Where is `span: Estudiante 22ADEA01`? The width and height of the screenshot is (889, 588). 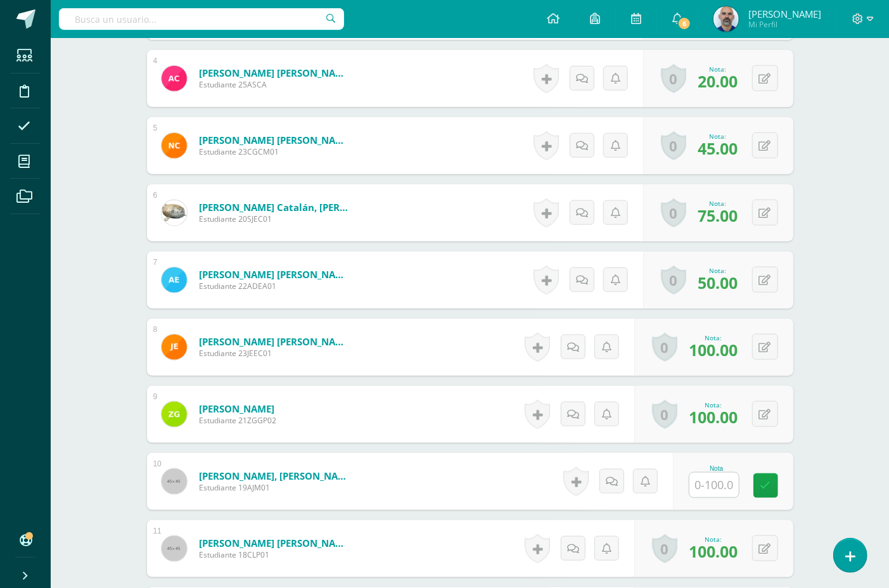 span: Estudiante 22ADEA01 is located at coordinates (275, 286).